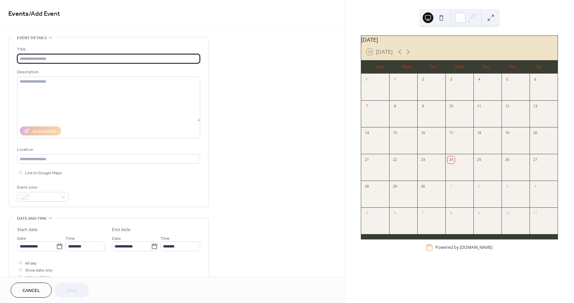  What do you see at coordinates (406, 67) in the screenshot?
I see `div: Mon` at bounding box center [406, 67].